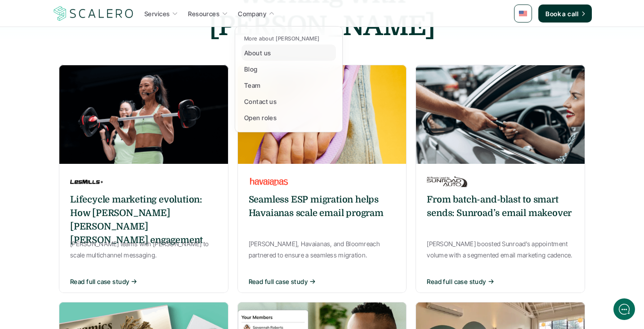 Image resolution: width=644 pixels, height=329 pixels. Describe the element at coordinates (289, 69) in the screenshot. I see `a: Blog` at that location.